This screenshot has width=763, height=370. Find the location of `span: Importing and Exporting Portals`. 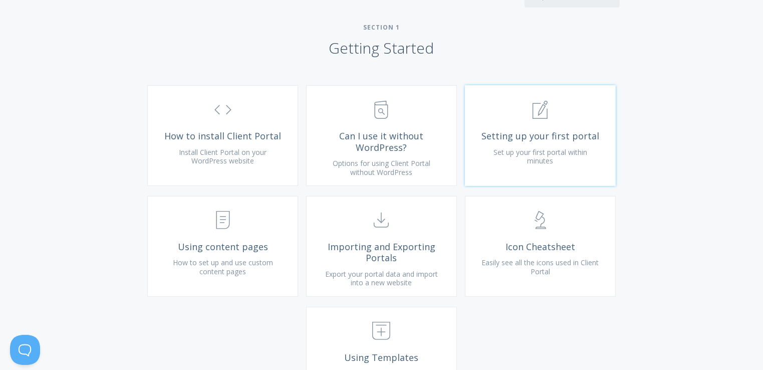

span: Importing and Exporting Portals is located at coordinates (381, 252).